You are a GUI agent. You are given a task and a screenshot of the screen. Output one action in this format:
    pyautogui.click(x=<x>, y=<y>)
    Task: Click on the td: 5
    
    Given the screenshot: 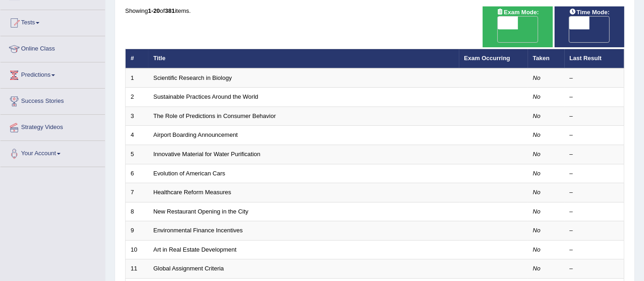 What is the action you would take?
    pyautogui.click(x=137, y=155)
    